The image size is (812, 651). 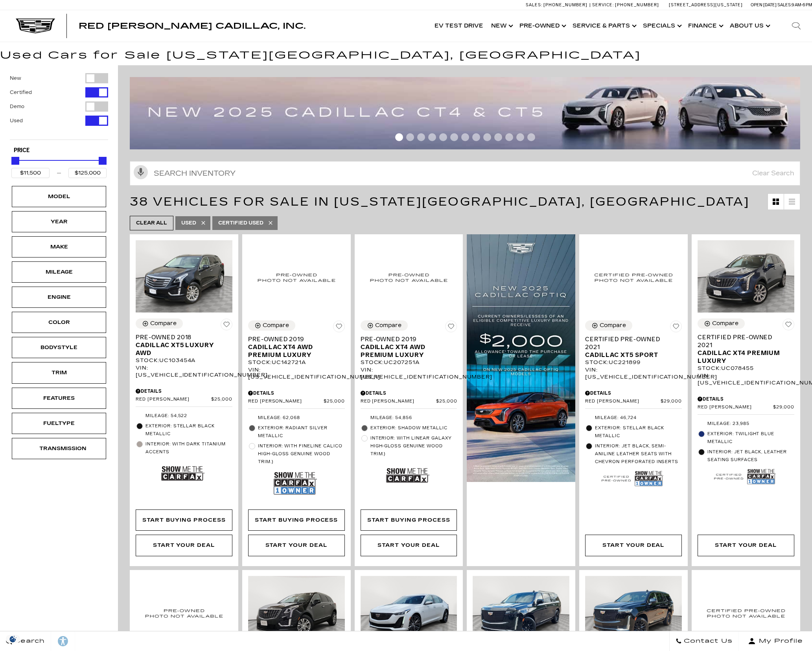 I want to click on a: Cadillac Dark Logo with Cadillac White Text, so click(x=36, y=26).